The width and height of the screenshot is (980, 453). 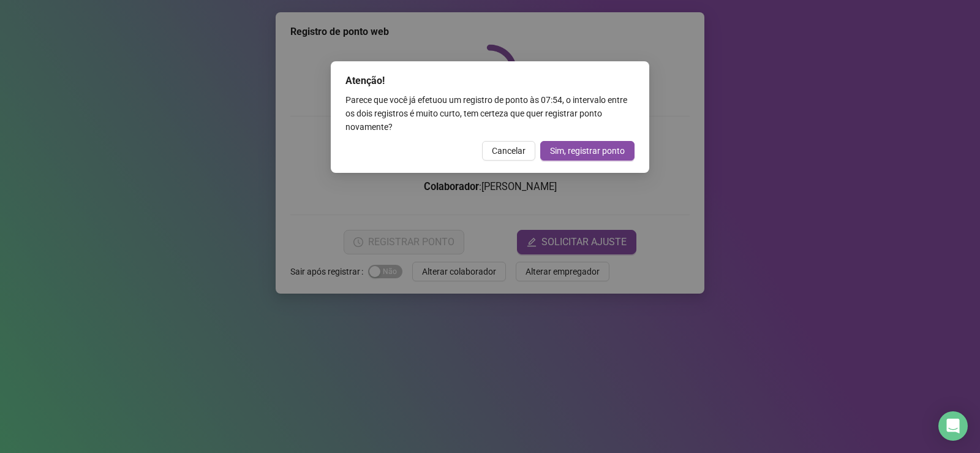 I want to click on button: Cancelar, so click(x=508, y=151).